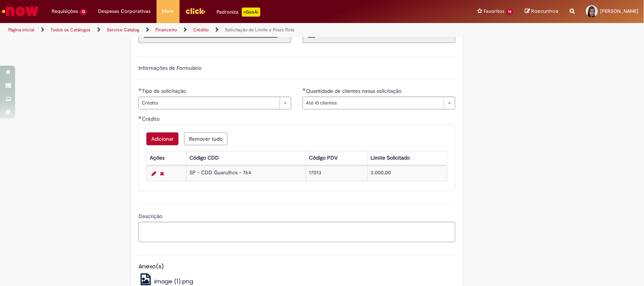  Describe the element at coordinates (239, 12) in the screenshot. I see `div: Padroniza` at that location.